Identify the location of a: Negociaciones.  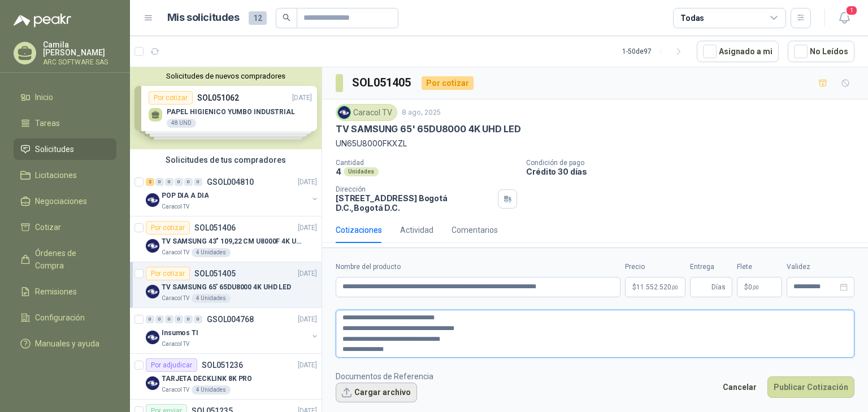
(65, 202).